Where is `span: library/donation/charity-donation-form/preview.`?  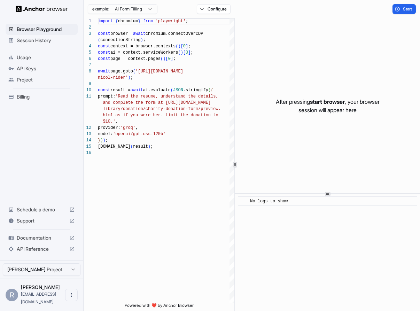
span: library/donation/charity-donation-form/preview. is located at coordinates (162, 109).